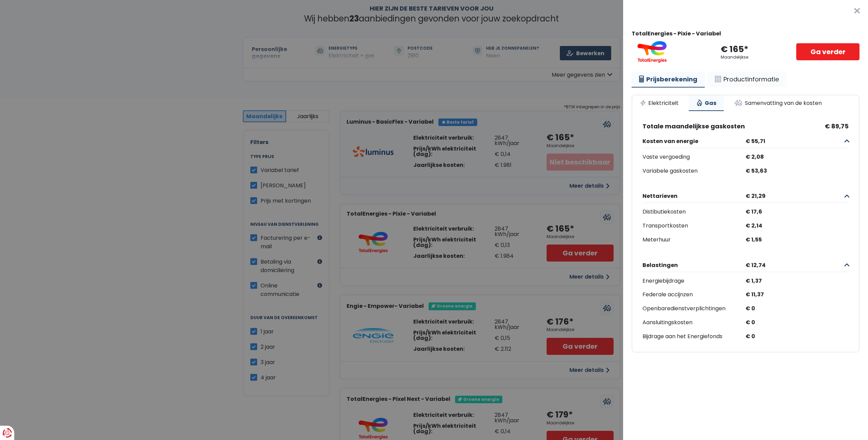  I want to click on span: € 55,71, so click(793, 141).